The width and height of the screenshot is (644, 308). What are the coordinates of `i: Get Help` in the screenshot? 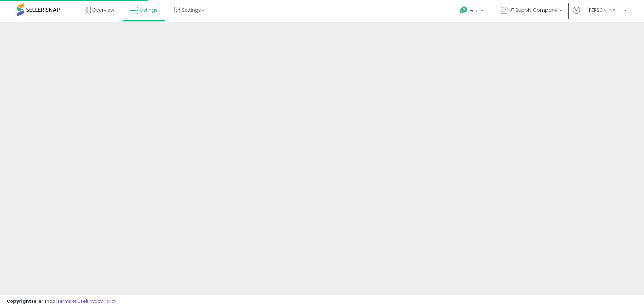 It's located at (464, 10).